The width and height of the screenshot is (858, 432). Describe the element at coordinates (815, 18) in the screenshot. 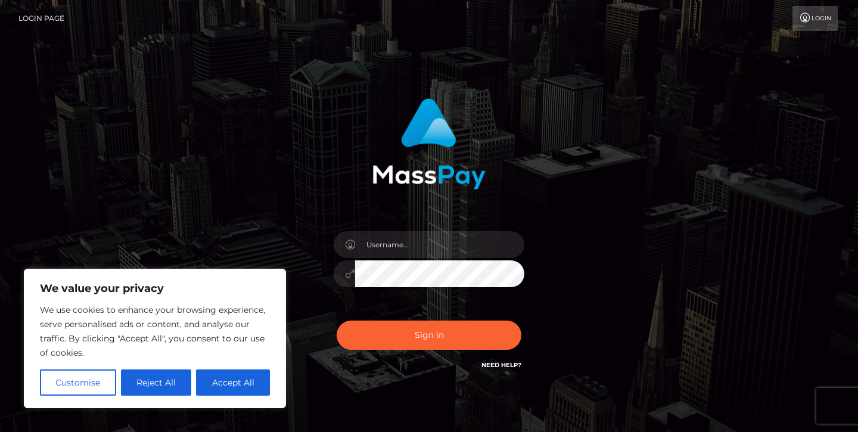

I see `a: Login` at that location.